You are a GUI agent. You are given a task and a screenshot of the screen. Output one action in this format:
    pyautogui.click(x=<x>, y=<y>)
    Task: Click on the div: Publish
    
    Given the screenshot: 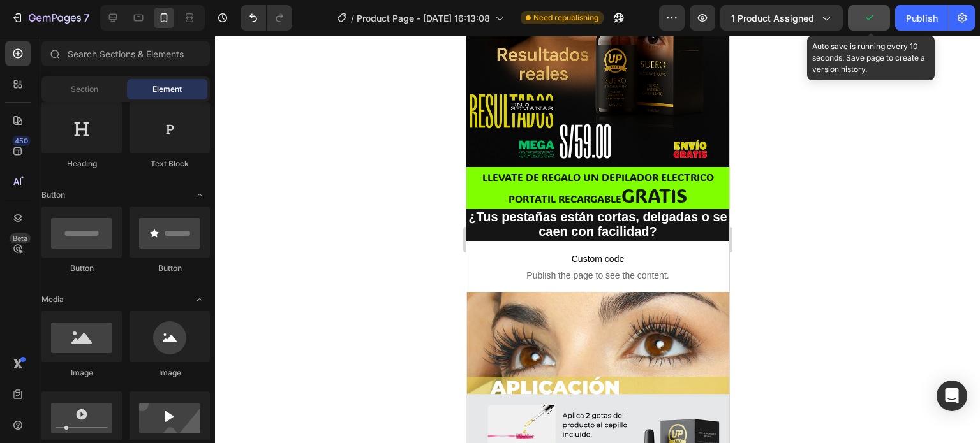 What is the action you would take?
    pyautogui.click(x=922, y=18)
    